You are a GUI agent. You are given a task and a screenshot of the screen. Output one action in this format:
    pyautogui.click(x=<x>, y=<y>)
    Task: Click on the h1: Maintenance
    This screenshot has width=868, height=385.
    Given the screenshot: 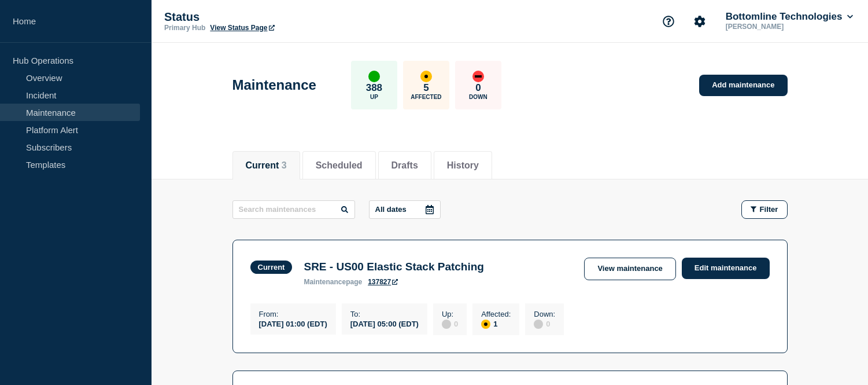 What is the action you would take?
    pyautogui.click(x=274, y=85)
    